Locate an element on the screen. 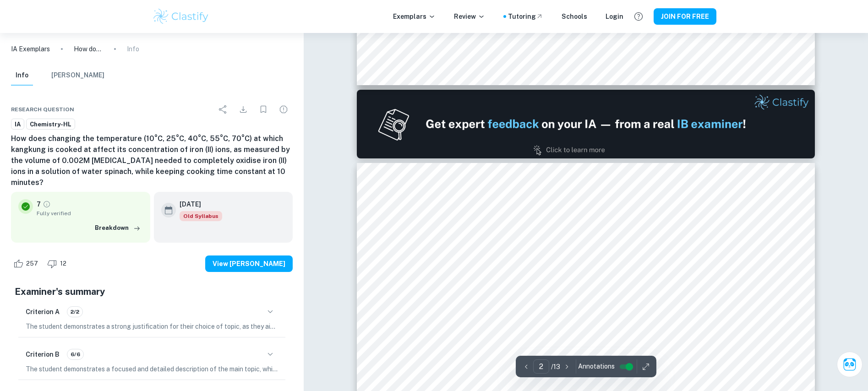 This screenshot has height=391, width=868. img: Clastify logo is located at coordinates (181, 17).